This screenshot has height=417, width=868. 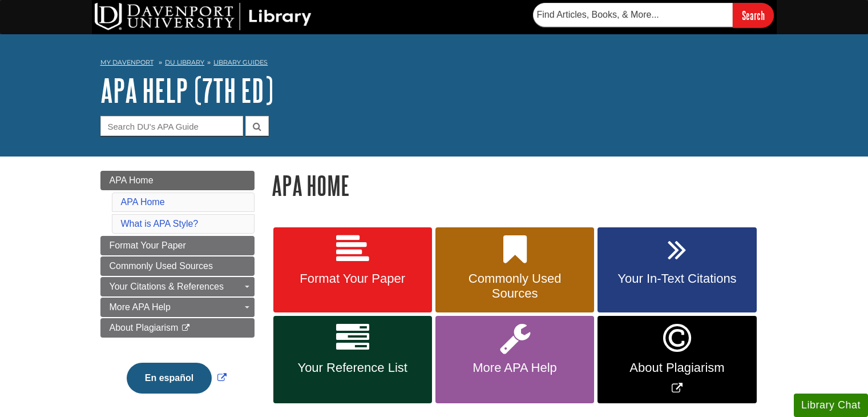 I want to click on img: DU Library, so click(x=203, y=17).